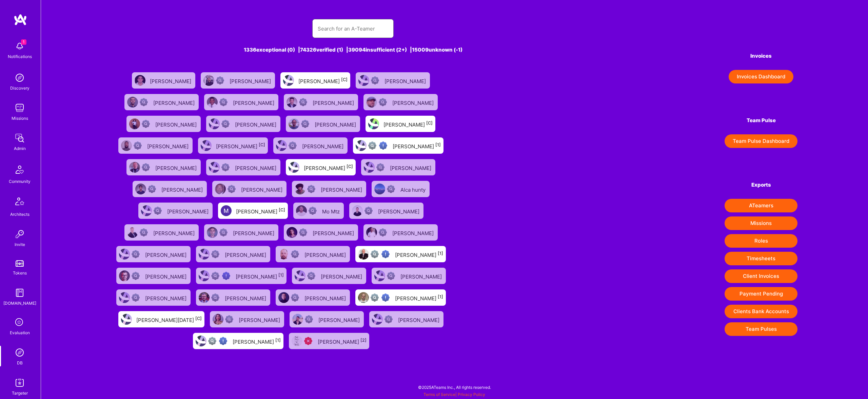 The height and width of the screenshot is (399, 868). What do you see at coordinates (761, 141) in the screenshot?
I see `a: Team Pulse Dashboard` at bounding box center [761, 141].